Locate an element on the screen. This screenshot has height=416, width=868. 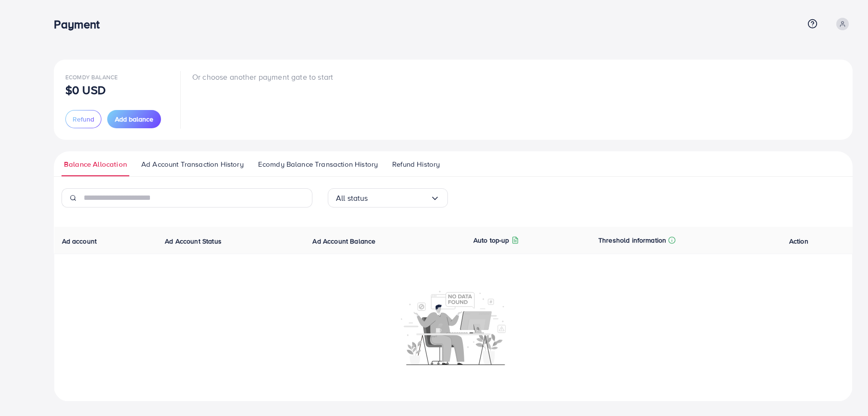
input: Search for option is located at coordinates (399, 198).